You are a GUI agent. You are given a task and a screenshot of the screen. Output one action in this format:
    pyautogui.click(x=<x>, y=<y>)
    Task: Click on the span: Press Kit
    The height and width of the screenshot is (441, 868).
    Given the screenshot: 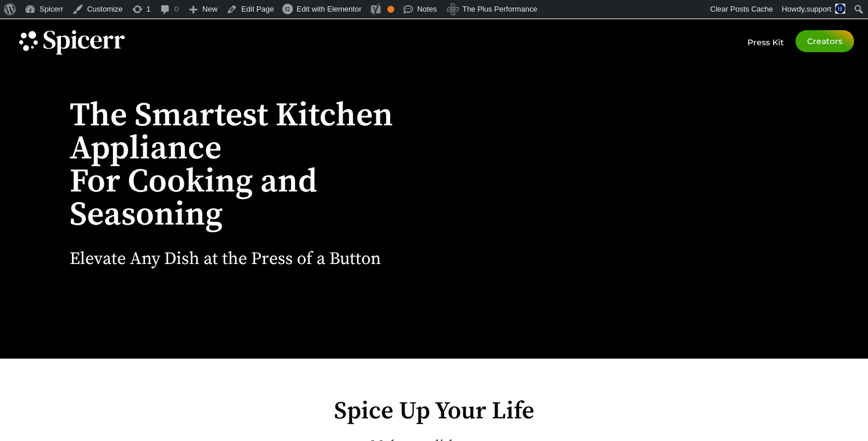 What is the action you would take?
    pyautogui.click(x=766, y=42)
    